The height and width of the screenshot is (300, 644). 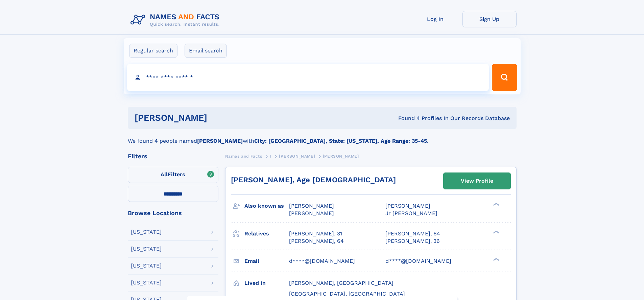 I want to click on h3: Lived in, so click(x=267, y=283).